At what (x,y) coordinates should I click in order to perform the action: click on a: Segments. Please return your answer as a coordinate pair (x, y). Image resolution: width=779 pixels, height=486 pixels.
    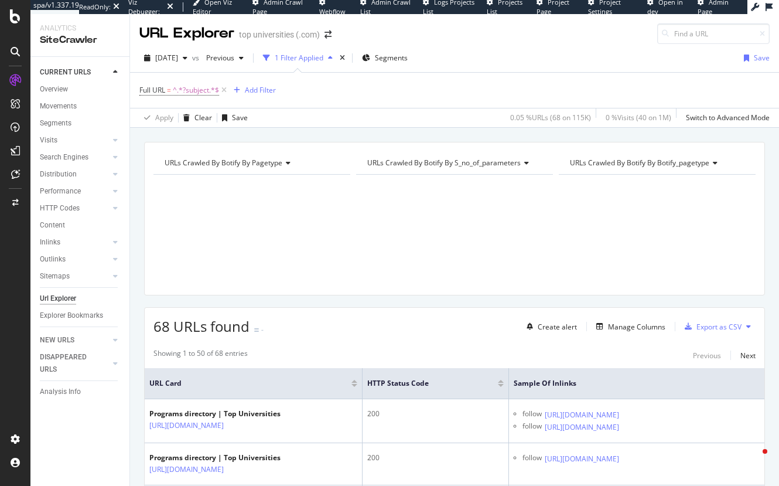
    Looking at the image, I should click on (80, 123).